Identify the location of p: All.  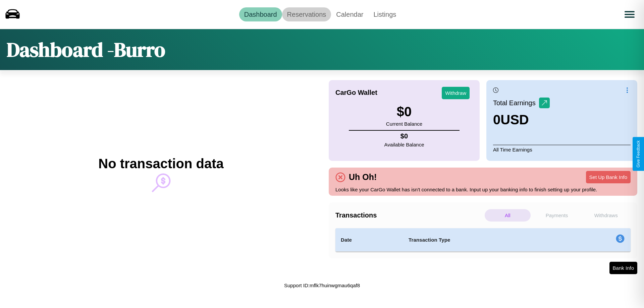
(508, 215).